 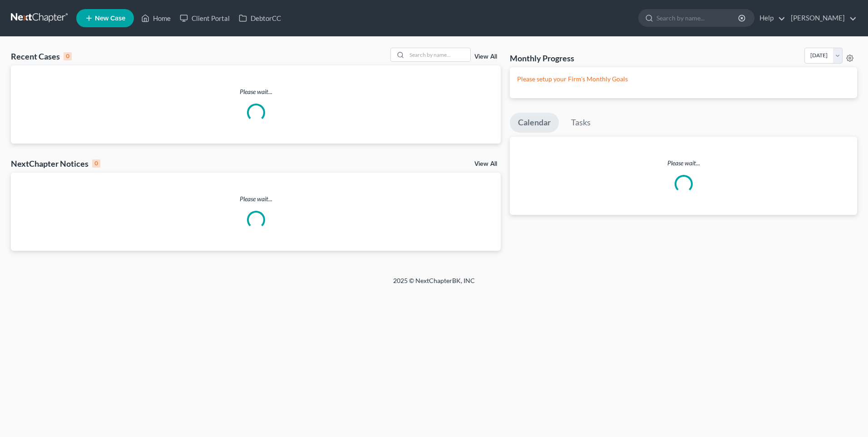 What do you see at coordinates (204, 18) in the screenshot?
I see `a: Client Portal` at bounding box center [204, 18].